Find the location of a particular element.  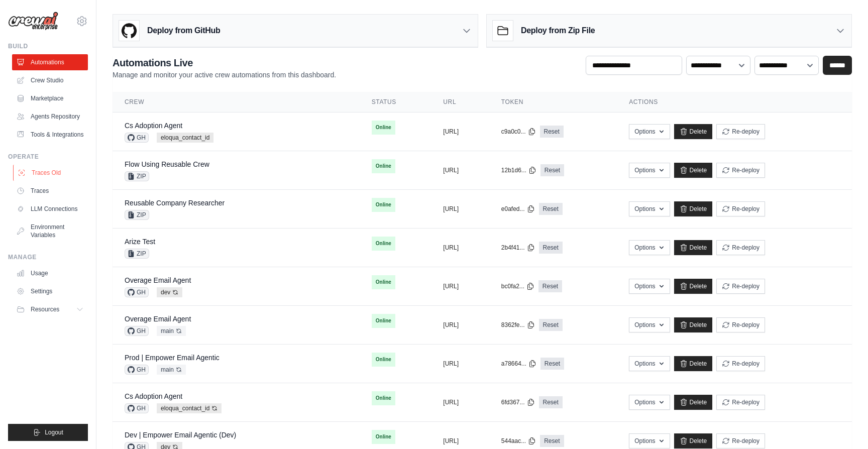

div: Build is located at coordinates (47, 46).